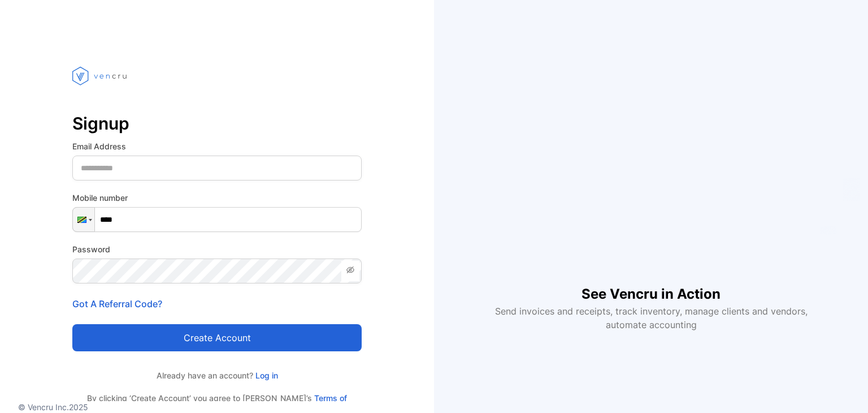 The height and width of the screenshot is (413, 868). What do you see at coordinates (217, 375) in the screenshot?
I see `p: Already have an account?` at bounding box center [217, 375].